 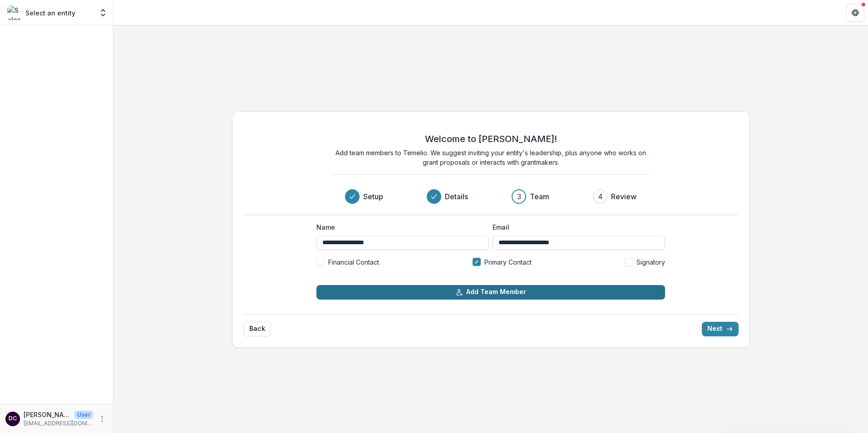 What do you see at coordinates (720, 329) in the screenshot?
I see `button: Next` at bounding box center [720, 329].